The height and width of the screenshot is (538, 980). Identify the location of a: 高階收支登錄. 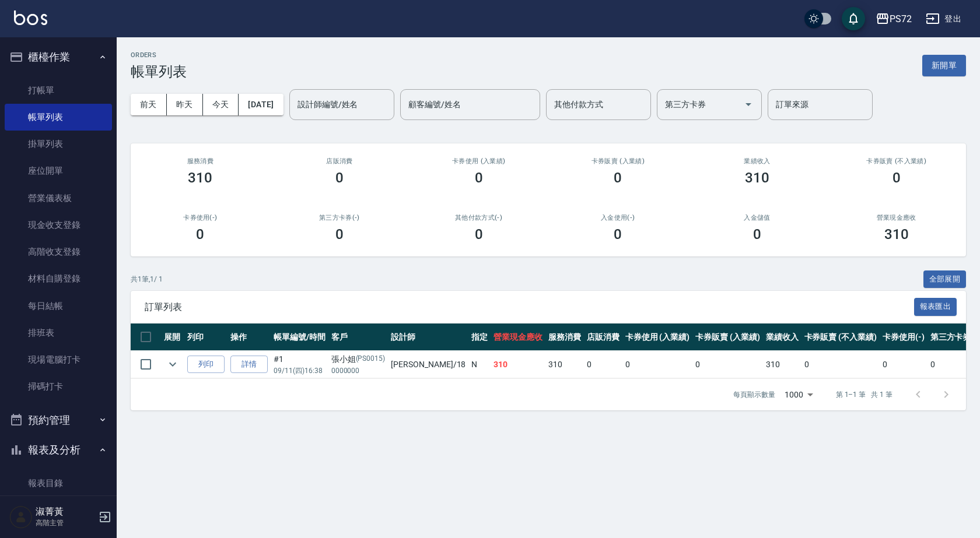
(58, 252).